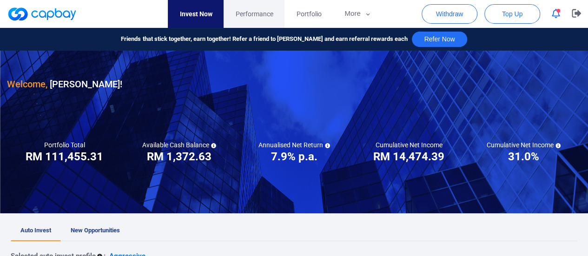 Image resolution: width=588 pixels, height=256 pixels. What do you see at coordinates (294, 157) in the screenshot?
I see `h3: 7.9% p.a.` at bounding box center [294, 157].